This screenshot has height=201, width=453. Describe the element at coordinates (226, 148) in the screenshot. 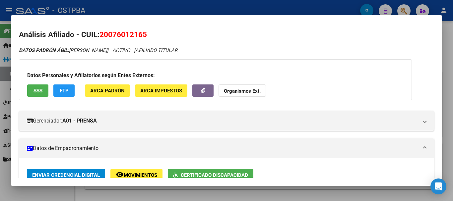

I see `mat-expansion-panel-header: Datos de Empadronamiento` at that location.